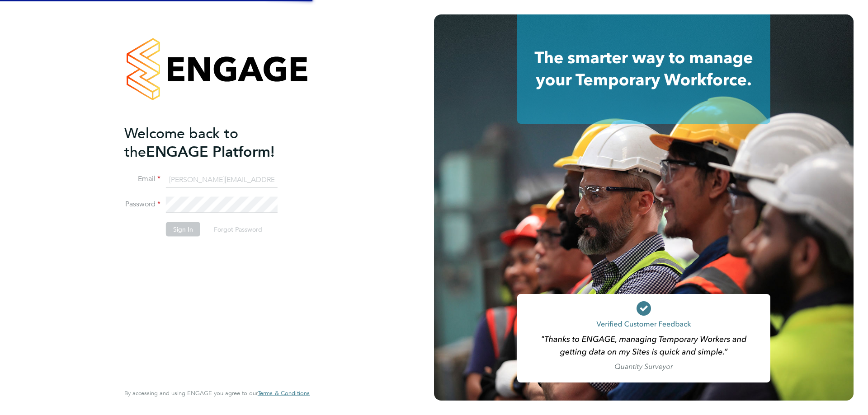 Image resolution: width=868 pixels, height=415 pixels. What do you see at coordinates (222, 180) in the screenshot?
I see `input: Enter your work email...` at bounding box center [222, 180].